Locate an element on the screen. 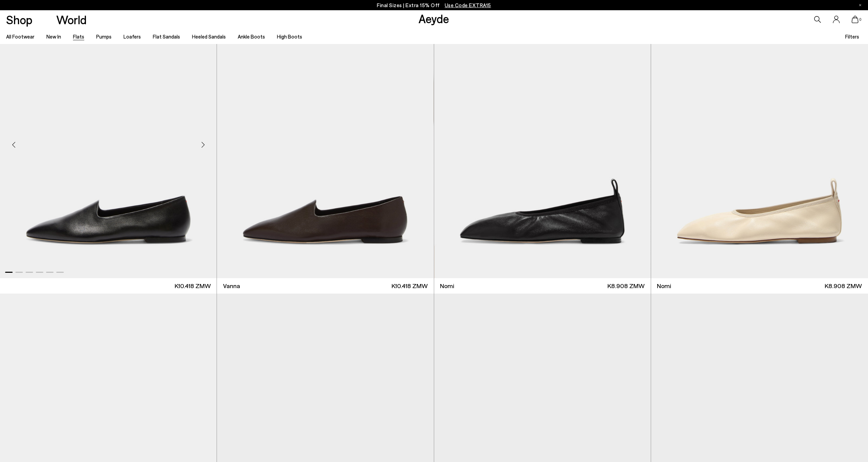 The image size is (868, 462). a: World is located at coordinates (71, 20).